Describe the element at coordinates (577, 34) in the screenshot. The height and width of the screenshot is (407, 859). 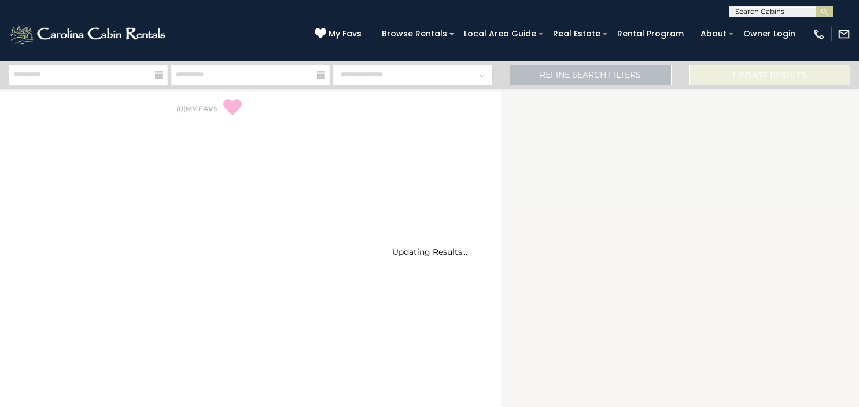
I see `a: Real Estate` at that location.